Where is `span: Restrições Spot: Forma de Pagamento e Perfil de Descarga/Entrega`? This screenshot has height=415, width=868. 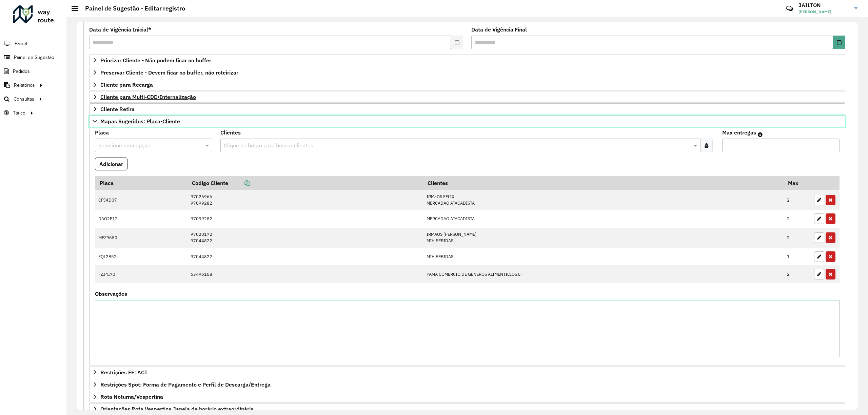
span: Restrições Spot: Forma de Pagamento e Perfil de Descarga/Entrega is located at coordinates (185, 384).